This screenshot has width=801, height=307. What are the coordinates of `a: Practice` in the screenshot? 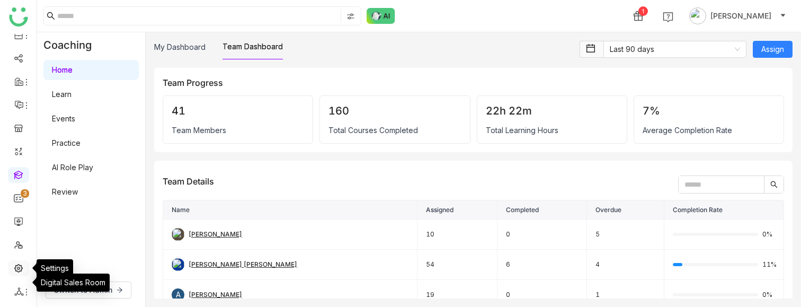 It's located at (66, 142).